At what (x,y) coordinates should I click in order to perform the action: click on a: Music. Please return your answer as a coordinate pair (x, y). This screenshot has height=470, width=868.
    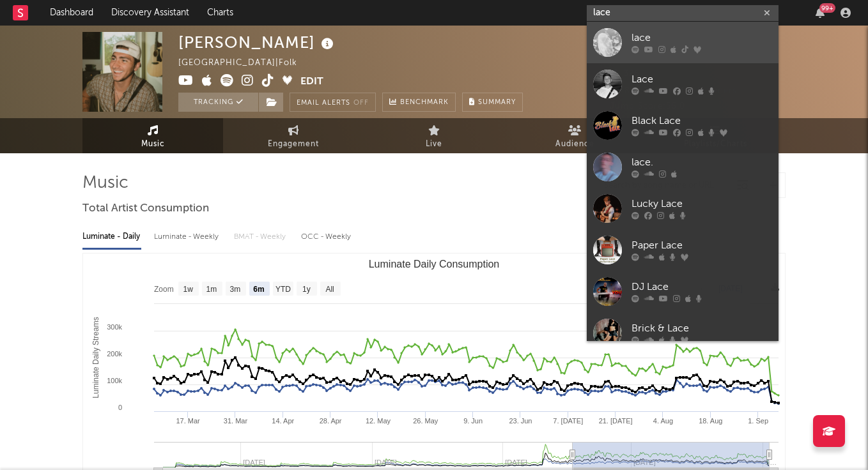
    Looking at the image, I should click on (153, 136).